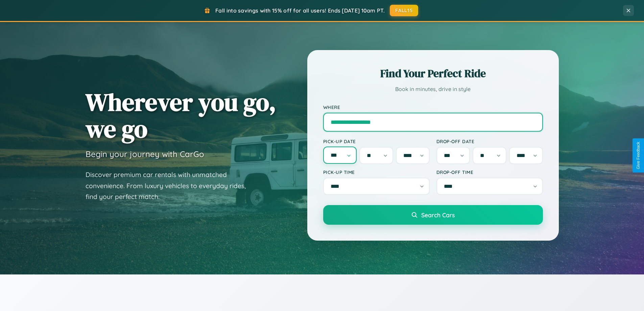 The height and width of the screenshot is (311, 644). Describe the element at coordinates (438, 215) in the screenshot. I see `span: Search Cars` at that location.